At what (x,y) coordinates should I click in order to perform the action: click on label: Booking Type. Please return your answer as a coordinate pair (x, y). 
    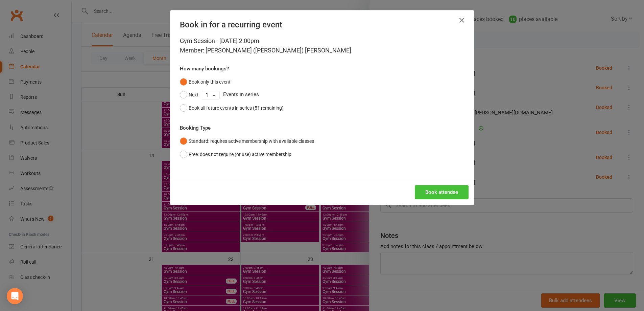
    Looking at the image, I should click on (195, 127).